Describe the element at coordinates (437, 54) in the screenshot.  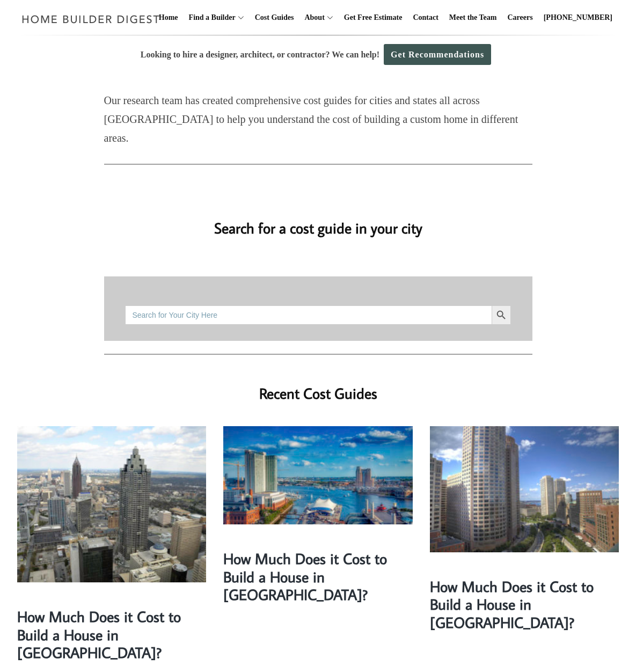
I see `a: Get Recommendations` at that location.